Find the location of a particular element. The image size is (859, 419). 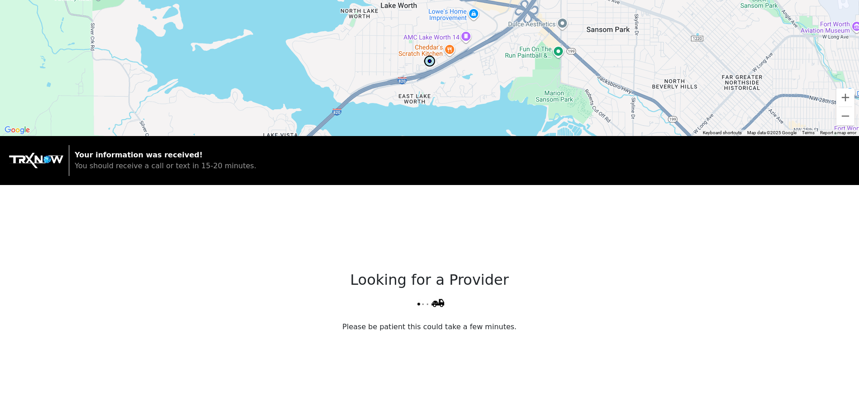

button: Zoom out is located at coordinates (846, 116).